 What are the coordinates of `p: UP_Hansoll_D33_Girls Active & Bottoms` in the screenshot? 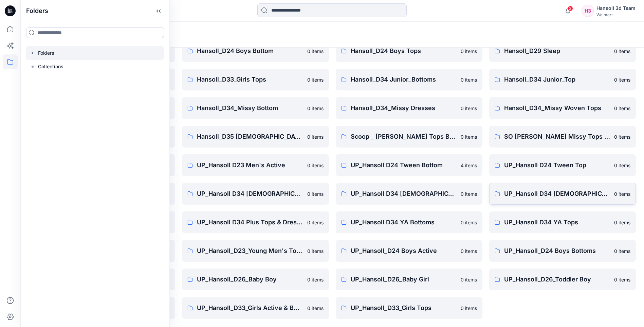 It's located at (250, 308).